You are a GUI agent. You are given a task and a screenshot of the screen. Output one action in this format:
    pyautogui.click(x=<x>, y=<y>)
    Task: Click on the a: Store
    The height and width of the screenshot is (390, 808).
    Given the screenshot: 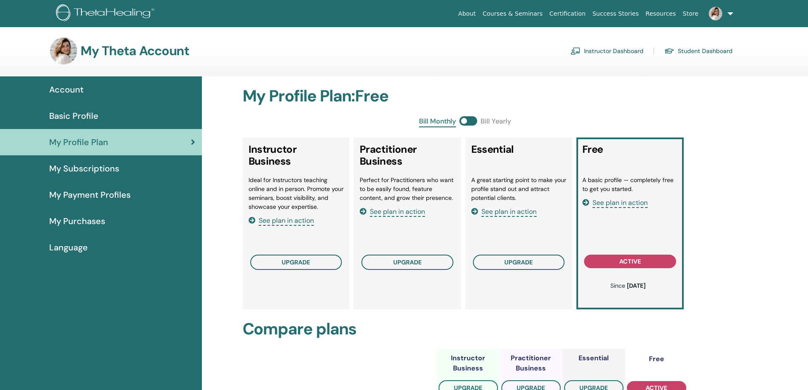 What is the action you would take?
    pyautogui.click(x=690, y=14)
    